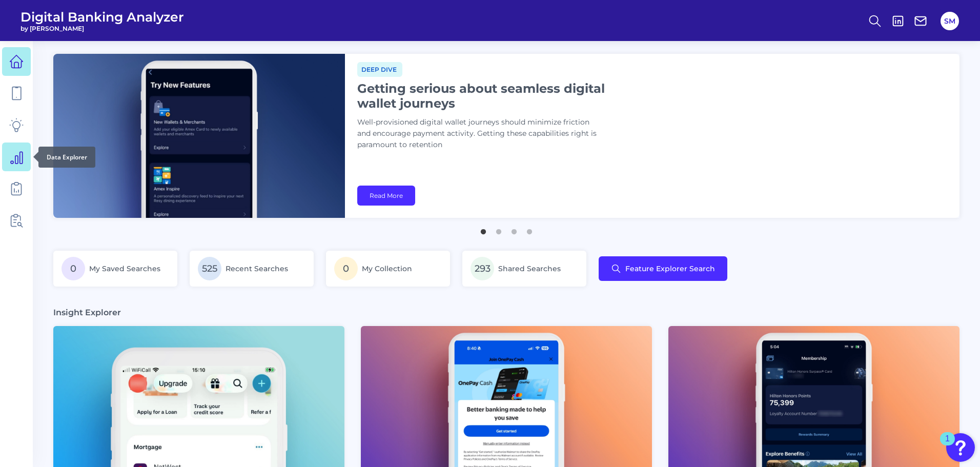  Describe the element at coordinates (663, 269) in the screenshot. I see `button: Feature Explorer Search` at that location.